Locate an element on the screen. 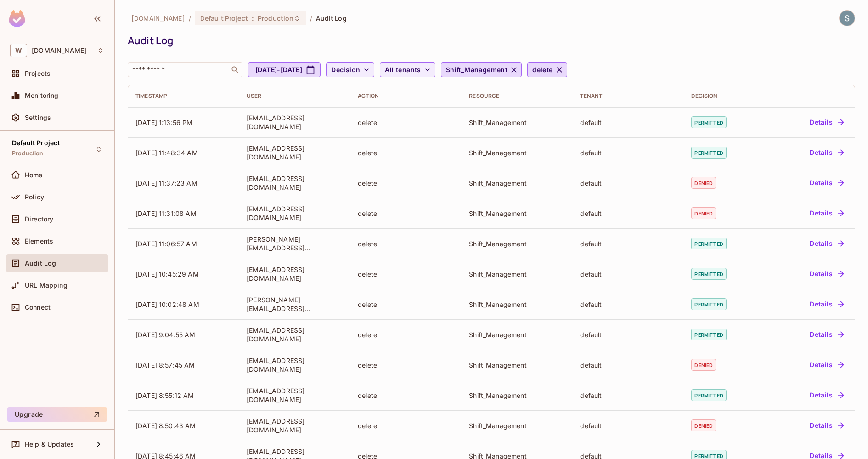 The image size is (868, 459). button: All tenants is located at coordinates (408, 70).